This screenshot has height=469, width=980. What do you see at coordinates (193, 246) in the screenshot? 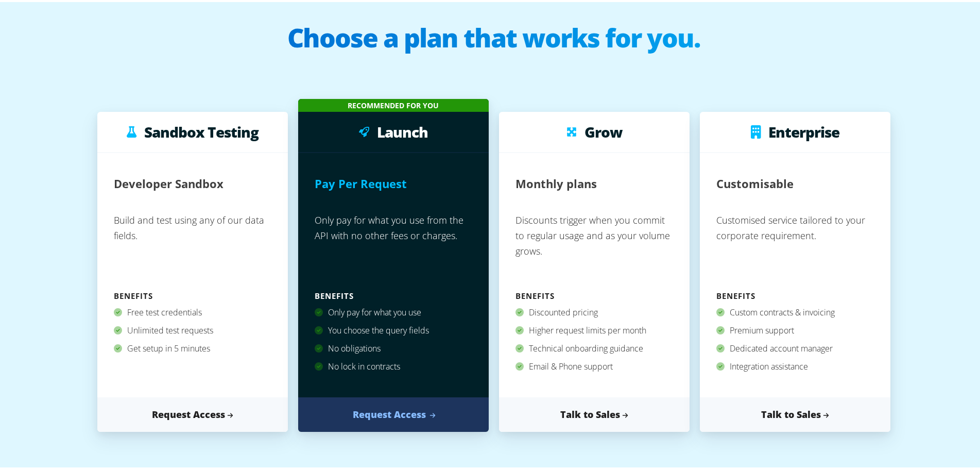
I see `p: Build and test using any of our data fields.` at bounding box center [193, 246].